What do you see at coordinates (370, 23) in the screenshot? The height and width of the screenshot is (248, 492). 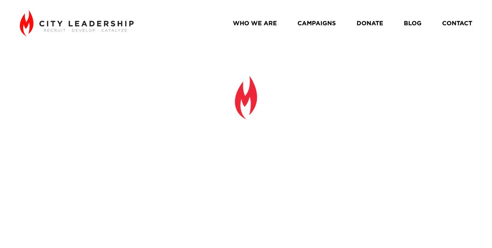 I see `a: DONATE` at bounding box center [370, 23].